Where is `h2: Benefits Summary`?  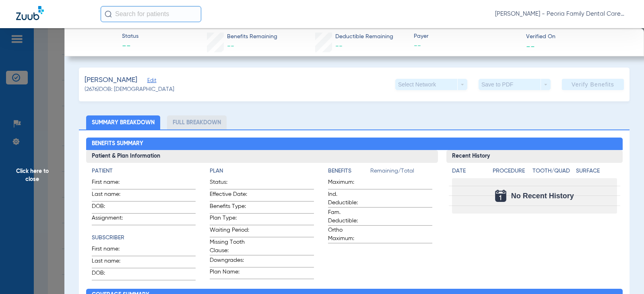
h2: Benefits Summary is located at coordinates (354, 144).